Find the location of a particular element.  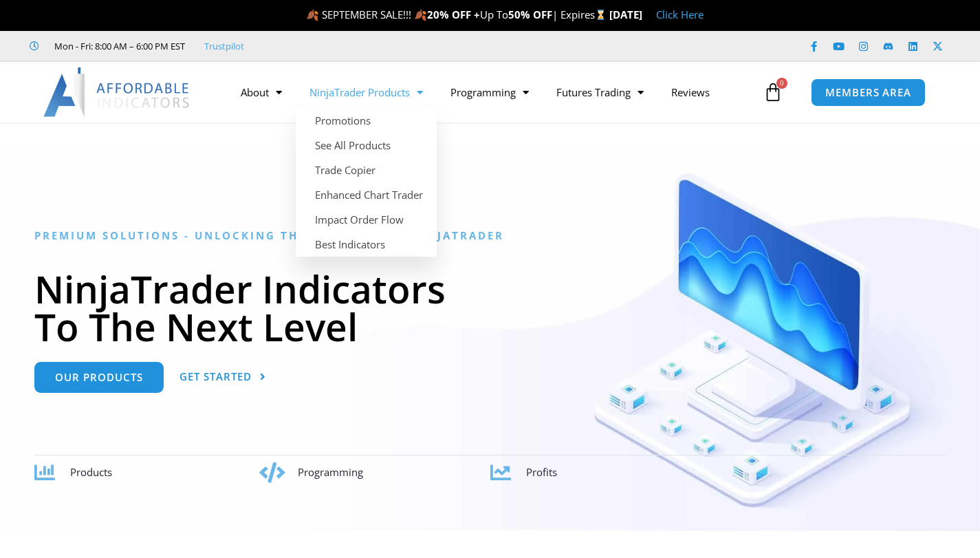

a: 0 is located at coordinates (773, 92).